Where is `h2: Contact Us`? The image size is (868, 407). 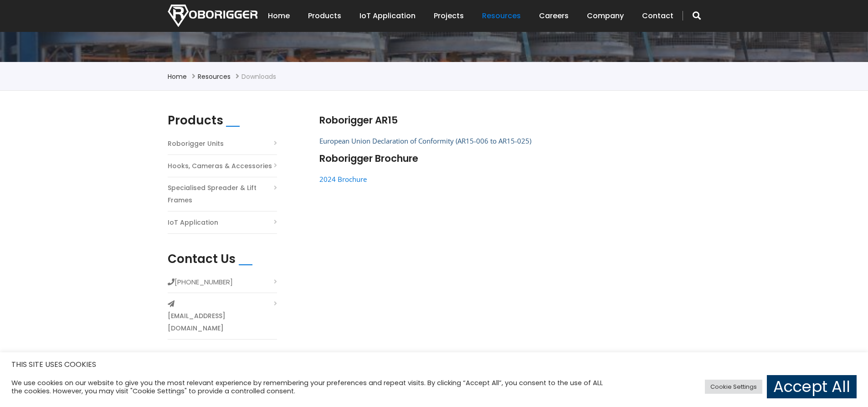
h2: Contact Us is located at coordinates (202, 259).